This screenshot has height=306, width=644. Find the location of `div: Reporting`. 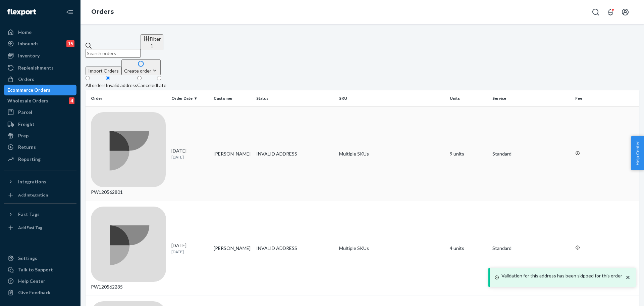

div: Reporting is located at coordinates (29, 159).